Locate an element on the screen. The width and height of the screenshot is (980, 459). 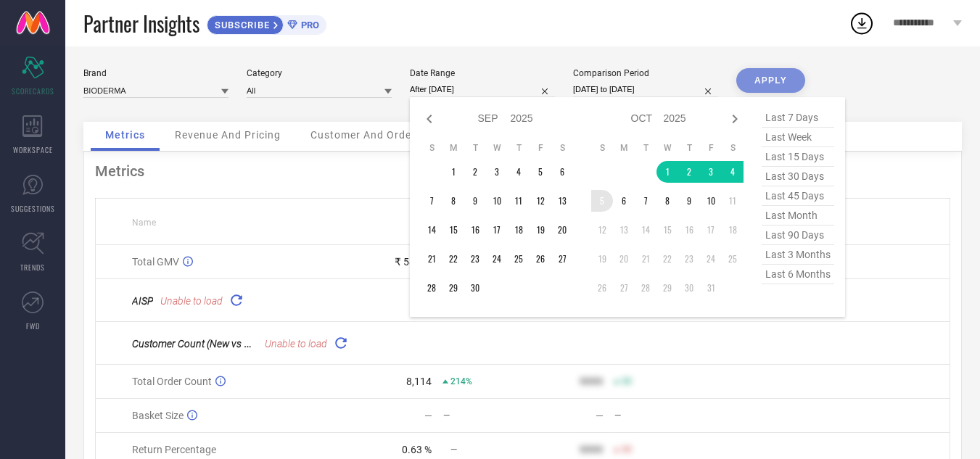
td: Sun Oct 05 2025 is located at coordinates (602, 201).